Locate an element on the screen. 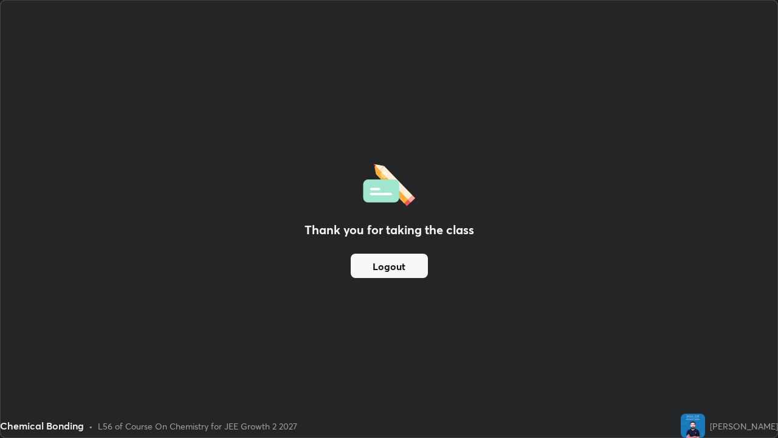  div: L56 of Course On Chemistry for JEE Growth 2 2027 is located at coordinates (198, 426).